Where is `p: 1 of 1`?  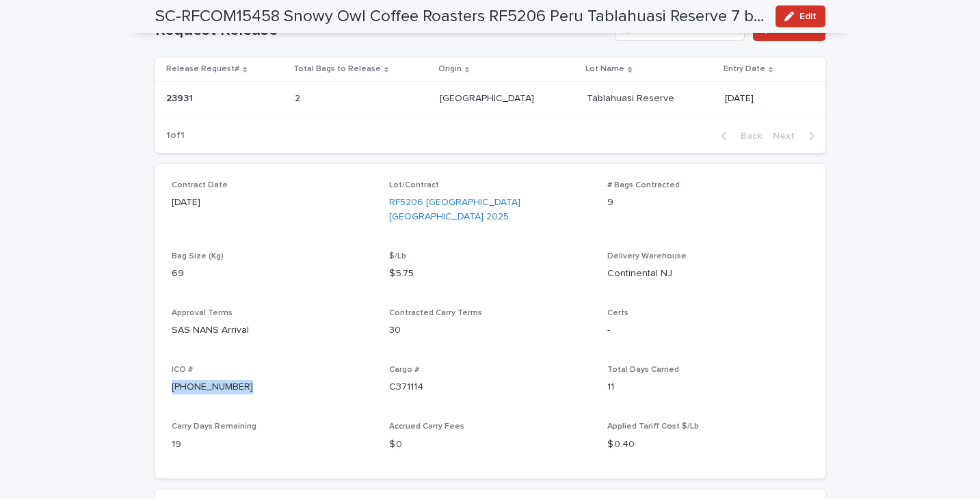
p: 1 of 1 is located at coordinates (175, 136).